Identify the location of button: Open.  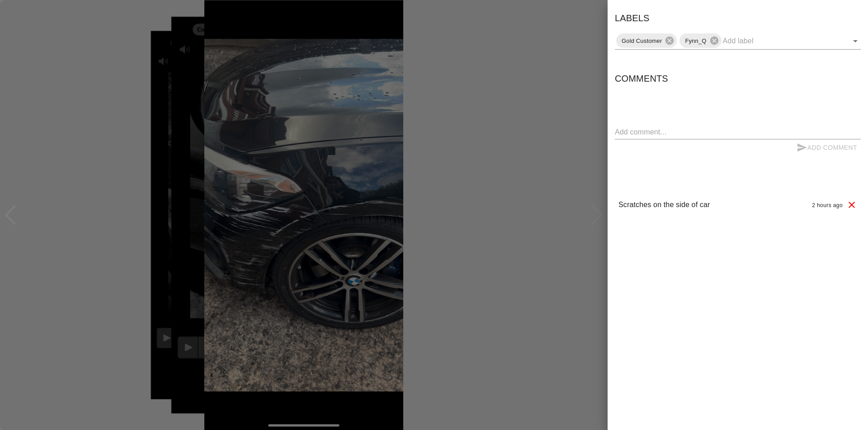
(855, 41).